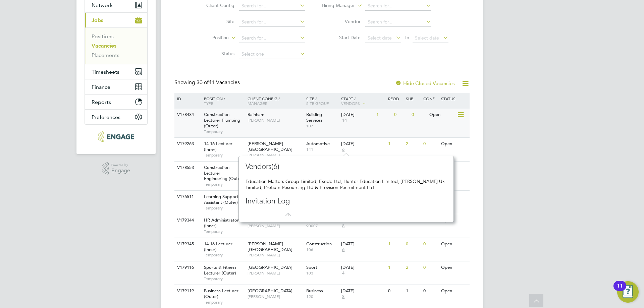 The width and height of the screenshot is (644, 308). Describe the element at coordinates (116, 169) in the screenshot. I see `a: Powered byEngage` at that location.